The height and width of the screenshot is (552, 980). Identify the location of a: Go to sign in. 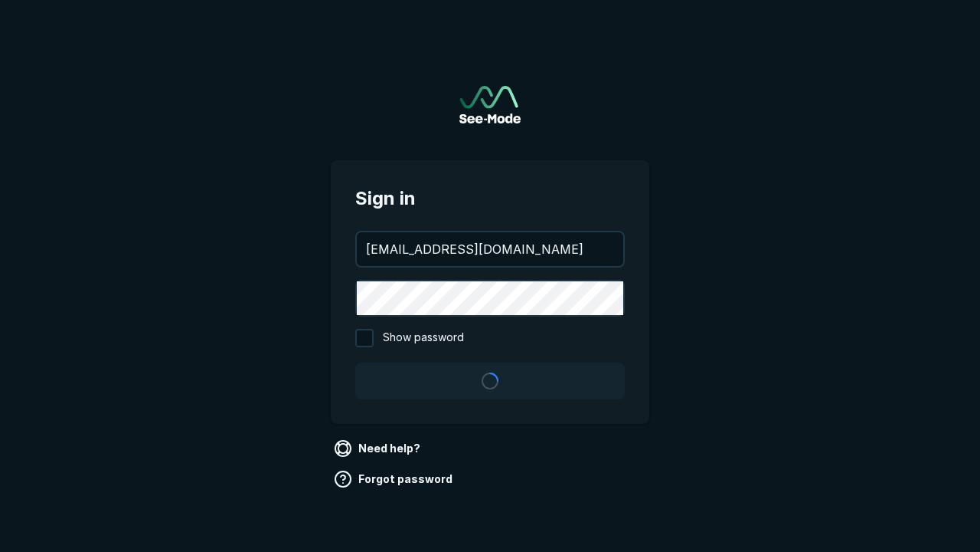
(490, 104).